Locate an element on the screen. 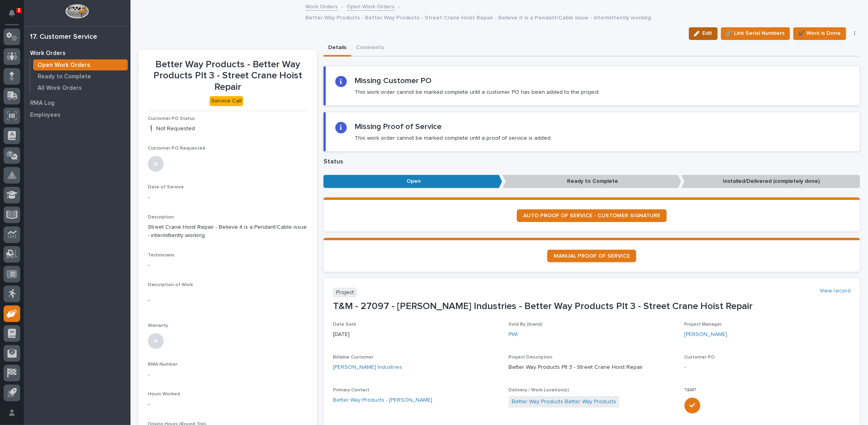 Image resolution: width=868 pixels, height=425 pixels. span: RMA Number is located at coordinates (163, 364).